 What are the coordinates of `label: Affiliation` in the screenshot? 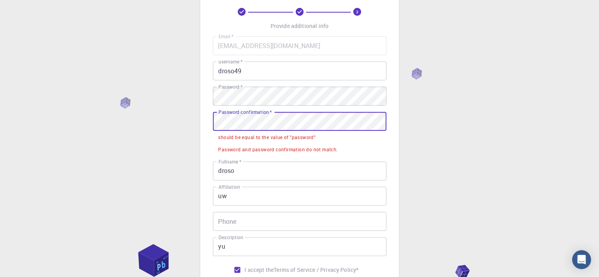 It's located at (229, 187).